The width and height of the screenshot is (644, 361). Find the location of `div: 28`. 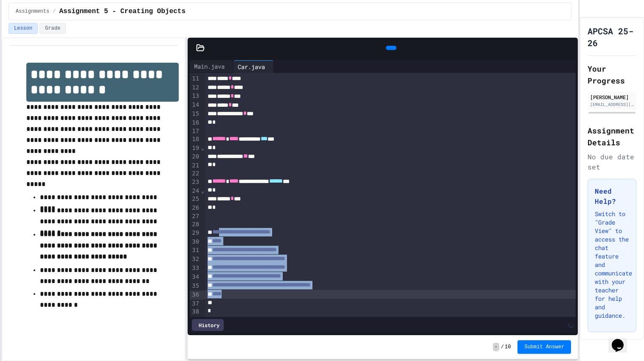

div: 28 is located at coordinates (195, 225).